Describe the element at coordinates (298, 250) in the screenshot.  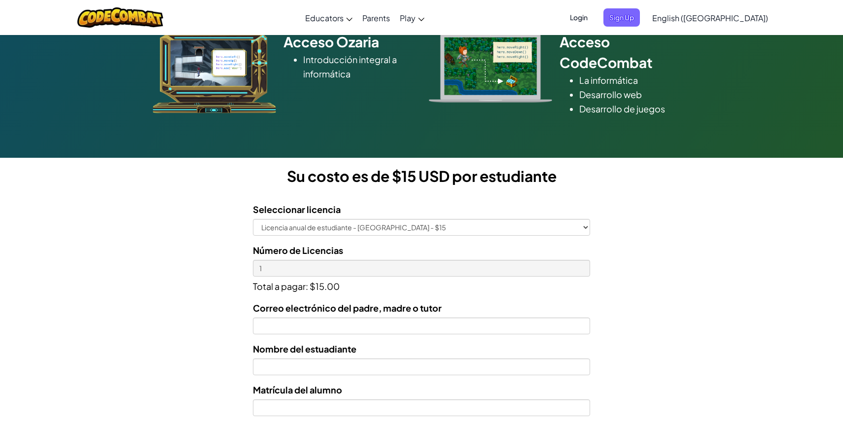
I see `label: Número de Licencias` at that location.